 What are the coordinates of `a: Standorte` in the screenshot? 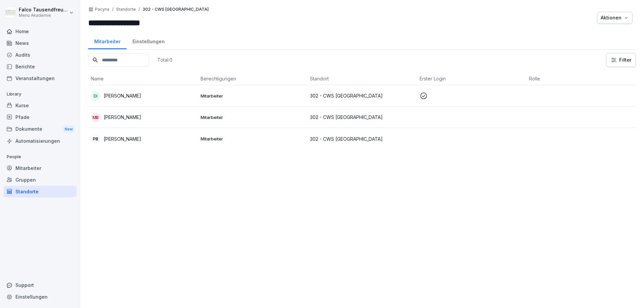 It's located at (40, 191).